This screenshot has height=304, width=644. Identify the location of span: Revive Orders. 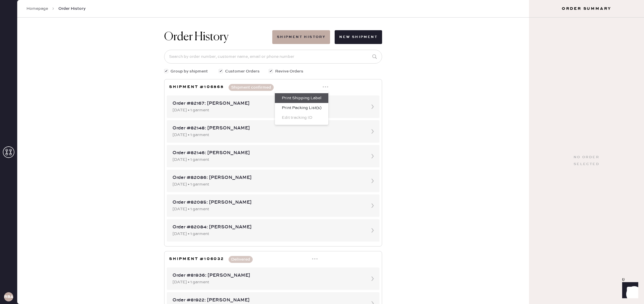
(289, 71).